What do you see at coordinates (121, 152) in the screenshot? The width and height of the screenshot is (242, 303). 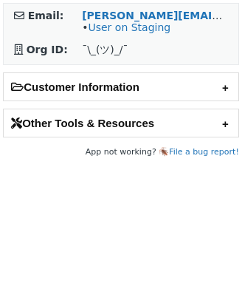 I see `footer: App not working? 🪳` at bounding box center [121, 152].